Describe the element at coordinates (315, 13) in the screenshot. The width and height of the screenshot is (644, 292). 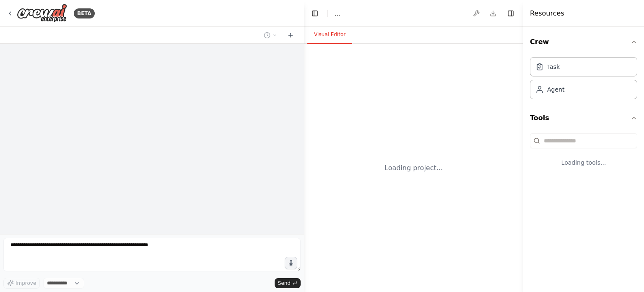
I see `button: Hide left sidebar` at that location.